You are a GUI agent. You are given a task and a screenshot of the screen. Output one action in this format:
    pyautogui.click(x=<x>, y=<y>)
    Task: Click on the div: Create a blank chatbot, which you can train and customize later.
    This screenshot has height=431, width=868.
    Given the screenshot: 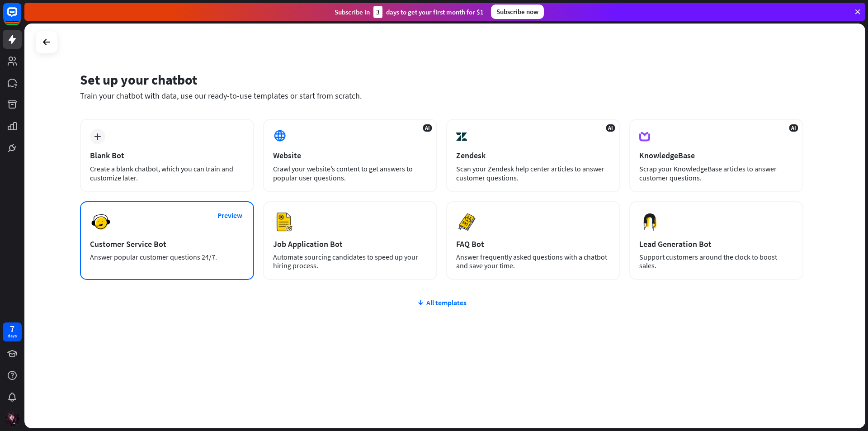 What is the action you would take?
    pyautogui.click(x=167, y=173)
    